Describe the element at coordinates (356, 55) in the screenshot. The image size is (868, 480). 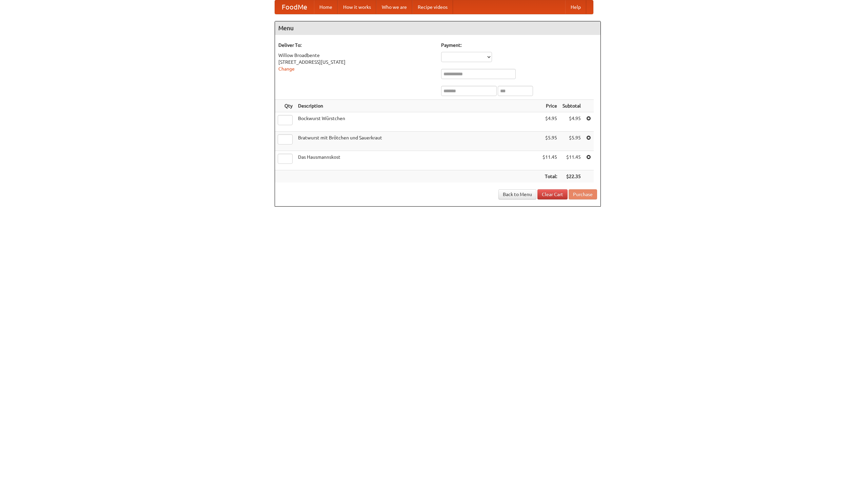
I see `div: Willow Broadbente` at that location.